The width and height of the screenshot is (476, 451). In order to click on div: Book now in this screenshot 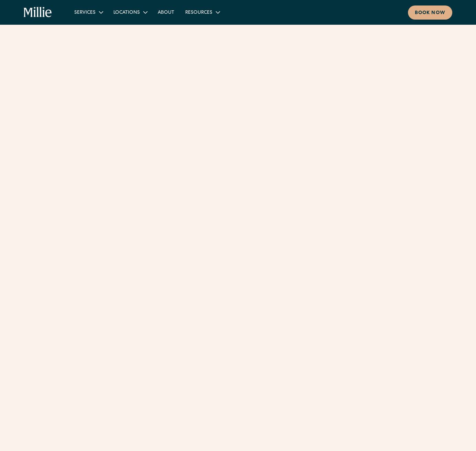, I will do `click(430, 13)`.